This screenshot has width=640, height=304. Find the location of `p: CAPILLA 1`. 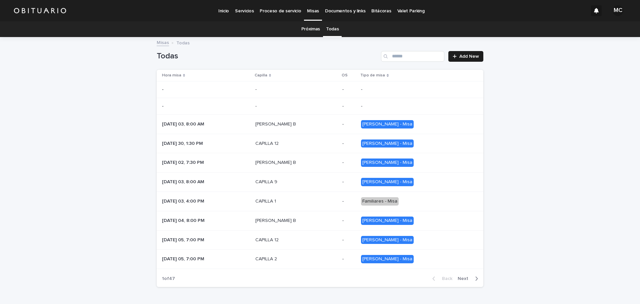

p: CAPILLA 1 is located at coordinates (266, 200).